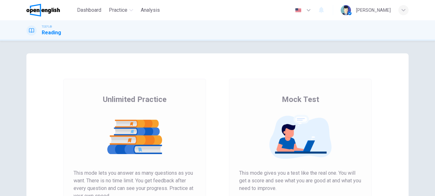 The image size is (435, 196). Describe the element at coordinates (89, 10) in the screenshot. I see `span: Dashboard` at that location.